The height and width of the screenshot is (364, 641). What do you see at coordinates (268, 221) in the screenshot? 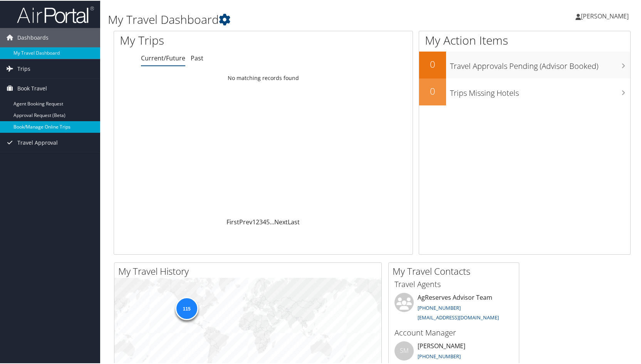
I see `a: 5` at bounding box center [268, 221].